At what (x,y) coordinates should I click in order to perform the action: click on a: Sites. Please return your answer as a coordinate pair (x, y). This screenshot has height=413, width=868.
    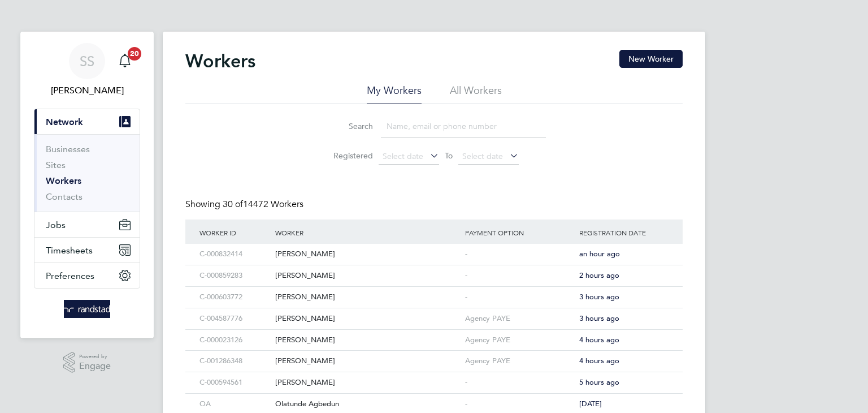
    Looking at the image, I should click on (55, 164).